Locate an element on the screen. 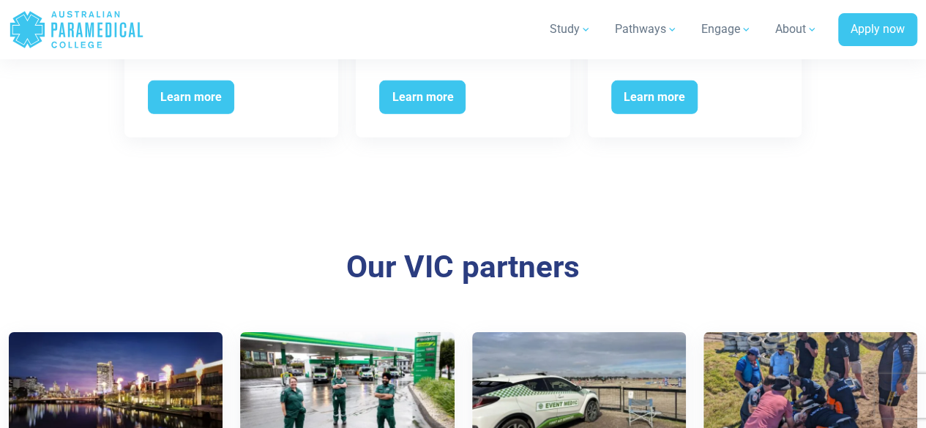 Image resolution: width=926 pixels, height=428 pixels. a: Engage is located at coordinates (726, 29).